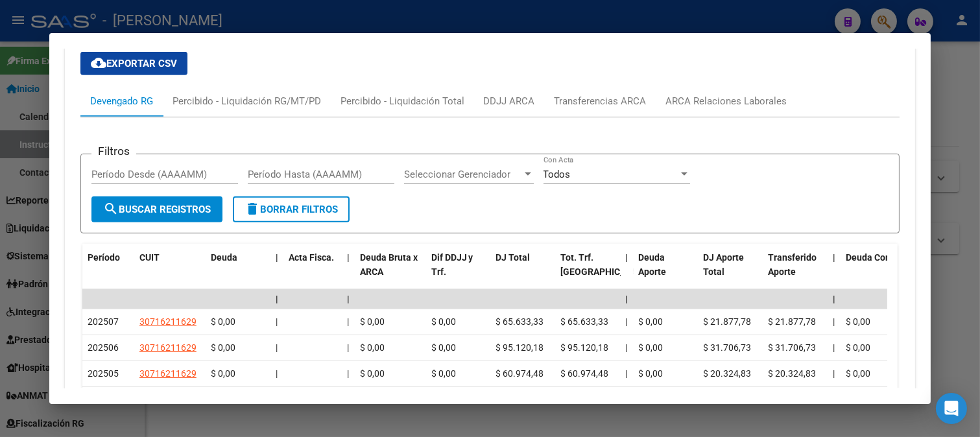 The image size is (980, 437). What do you see at coordinates (723, 265) in the screenshot?
I see `span: DJ Aporte Total` at bounding box center [723, 265].